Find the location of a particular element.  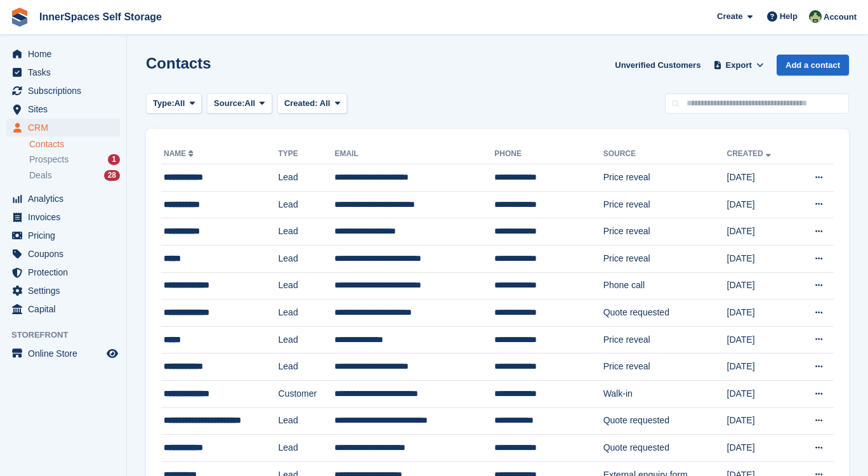

span: Protection is located at coordinates (66, 272).